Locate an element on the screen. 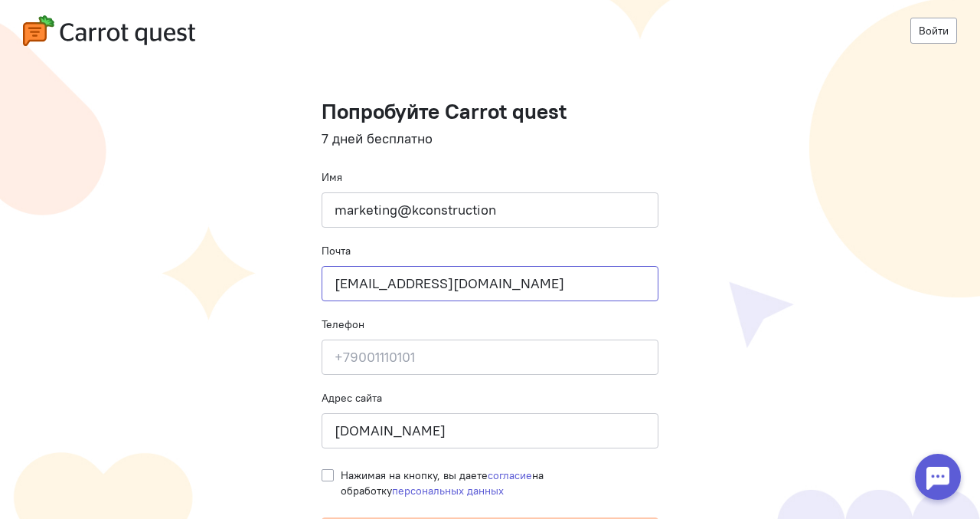 This screenshot has height=519, width=980. h1: Попробуйте Carrot quest is located at coordinates (490, 111).